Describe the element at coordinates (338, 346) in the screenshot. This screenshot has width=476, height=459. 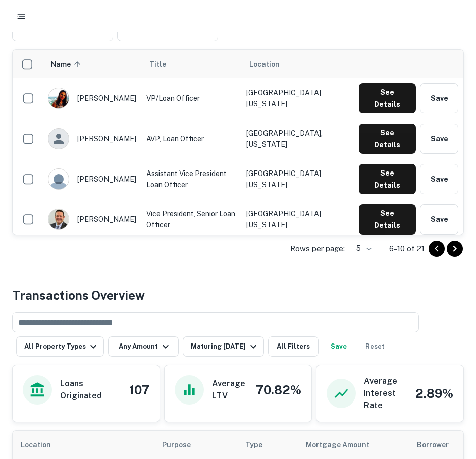
I see `button: Save your search to get updates of matches that match your search criteria.` at that location.